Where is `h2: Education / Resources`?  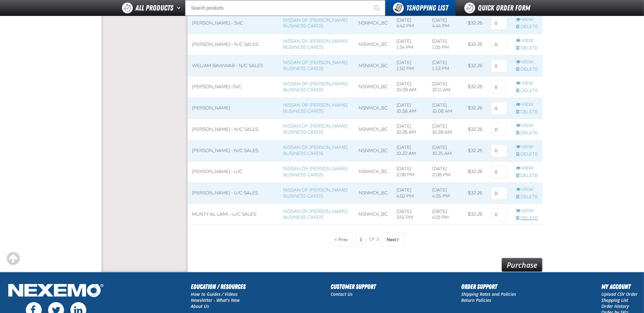
h2: Education / Resources is located at coordinates (218, 287).